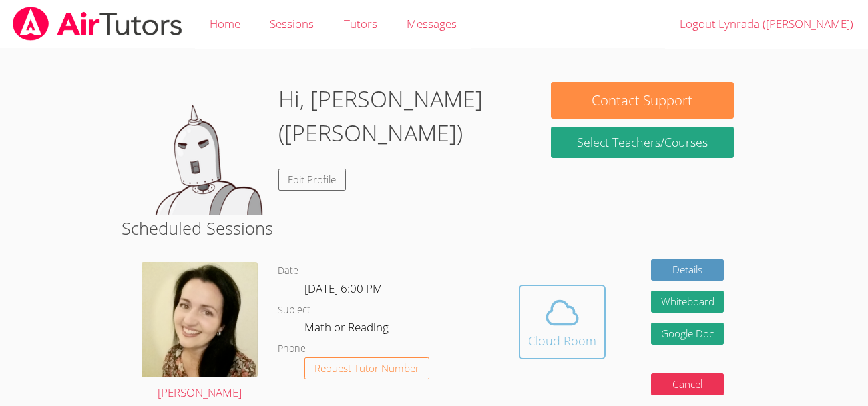  What do you see at coordinates (687, 270) in the screenshot?
I see `a: Details` at bounding box center [687, 270].